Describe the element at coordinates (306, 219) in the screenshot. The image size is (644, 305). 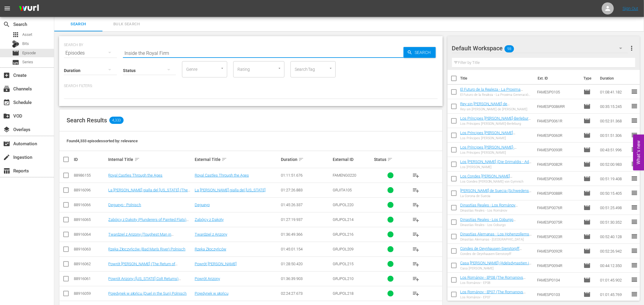
I see `div: 01:27:19.937` at that location.